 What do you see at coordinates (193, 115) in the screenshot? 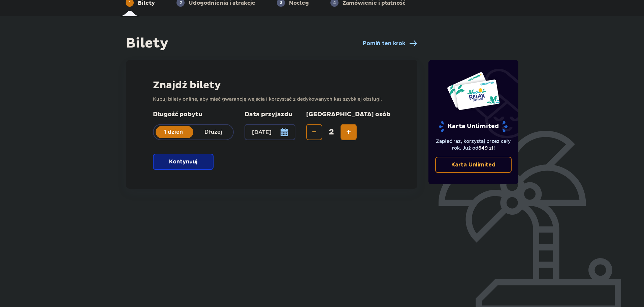
I see `p: Długość pobytu` at bounding box center [193, 115].